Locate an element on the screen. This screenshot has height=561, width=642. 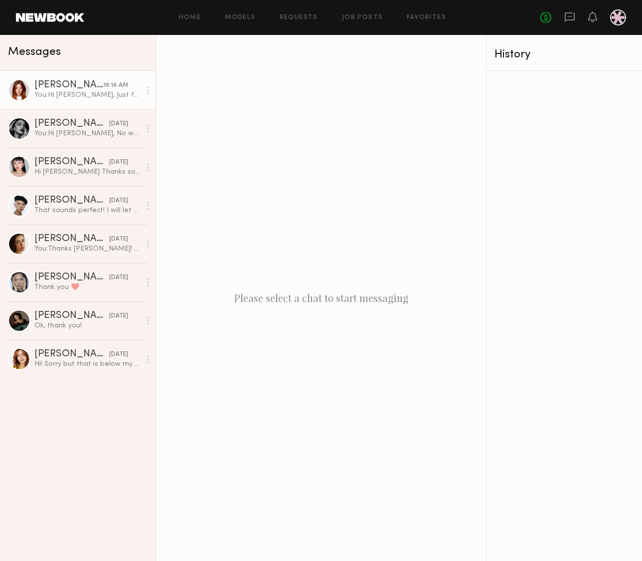
div: Ok, thank you! is located at coordinates (87, 325).